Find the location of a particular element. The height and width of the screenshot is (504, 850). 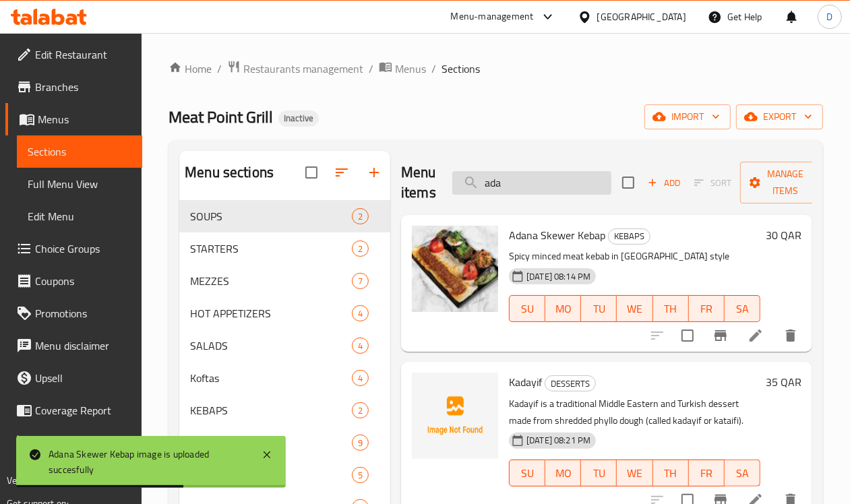

a: Sections is located at coordinates (79, 151).